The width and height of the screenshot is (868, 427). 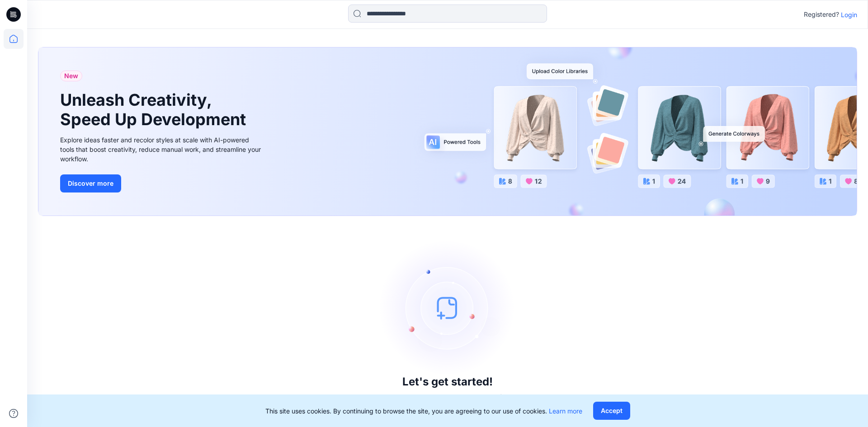 What do you see at coordinates (162, 183) in the screenshot?
I see `a: Discover more` at bounding box center [162, 183].